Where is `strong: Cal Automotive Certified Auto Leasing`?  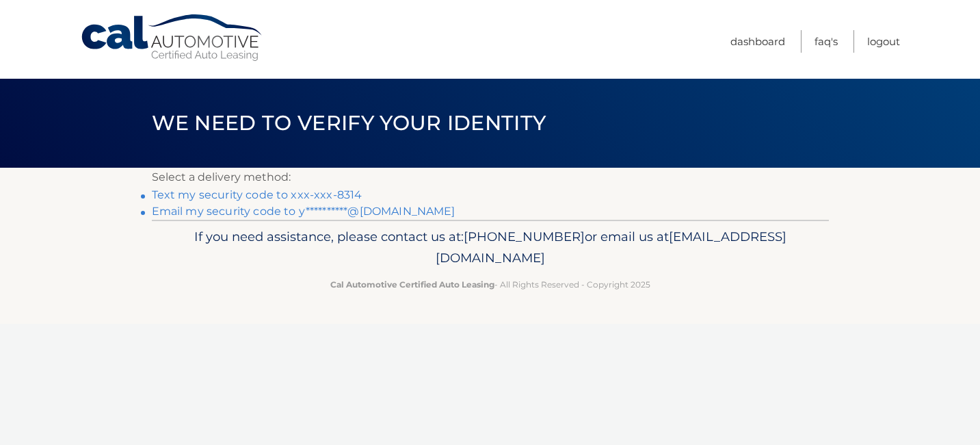 strong: Cal Automotive Certified Auto Leasing is located at coordinates (413, 284).